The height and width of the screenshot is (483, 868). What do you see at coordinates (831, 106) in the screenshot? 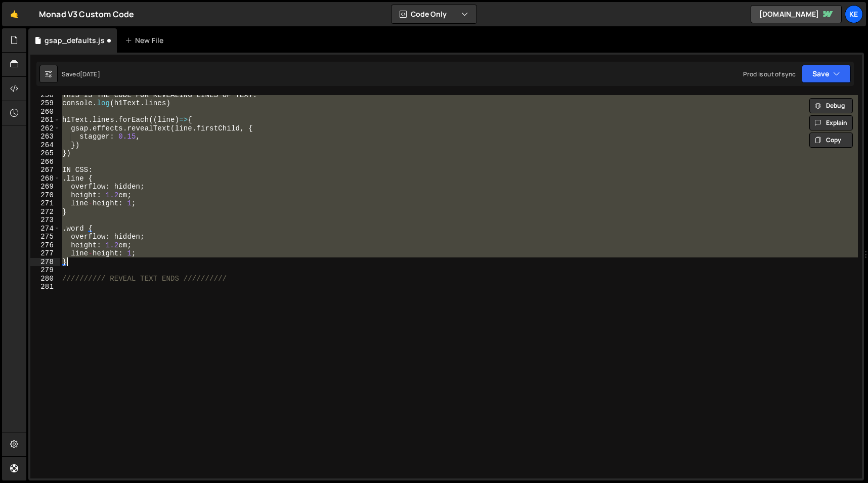
I see `button: Debug` at bounding box center [831, 106].